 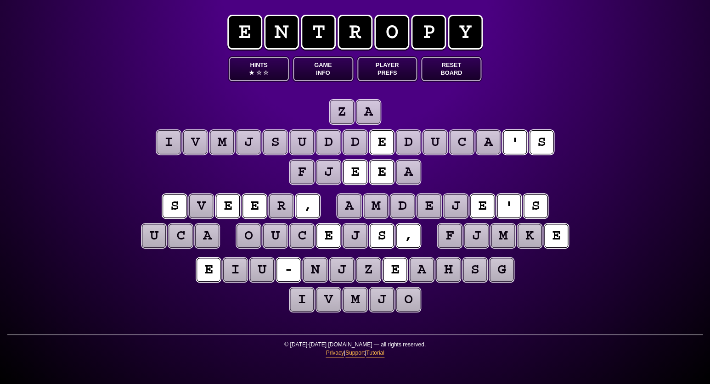 I want to click on button: GameInfo, so click(x=323, y=69).